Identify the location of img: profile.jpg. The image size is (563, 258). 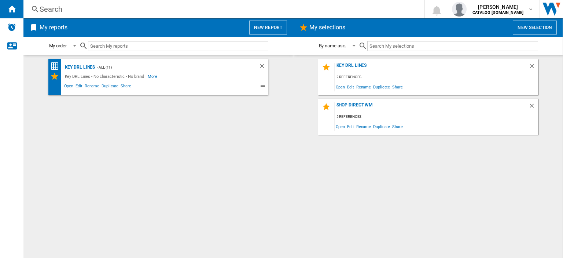
(460, 9).